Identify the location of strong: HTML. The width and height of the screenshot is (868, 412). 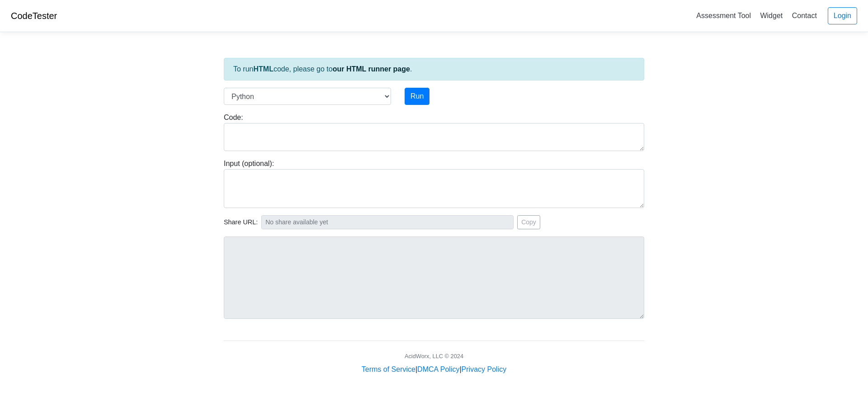
(263, 69).